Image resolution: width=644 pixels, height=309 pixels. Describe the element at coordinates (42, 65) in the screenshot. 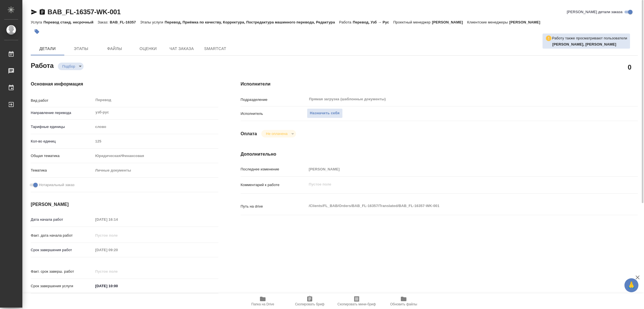

I see `h2: Работа` at that location.